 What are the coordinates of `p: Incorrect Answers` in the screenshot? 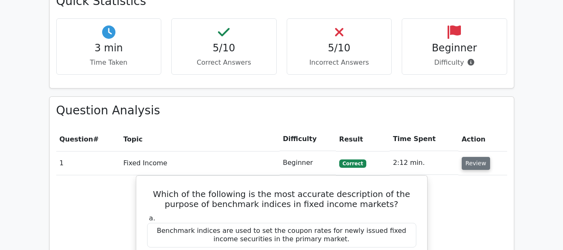 It's located at (339, 62).